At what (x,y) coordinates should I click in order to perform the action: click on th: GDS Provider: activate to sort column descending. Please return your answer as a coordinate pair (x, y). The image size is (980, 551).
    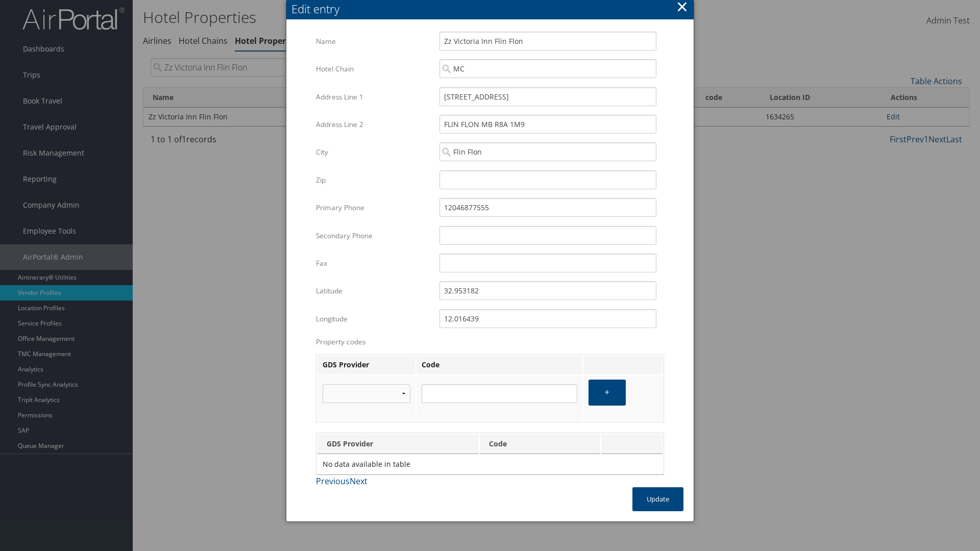
    Looking at the image, I should click on (398, 444).